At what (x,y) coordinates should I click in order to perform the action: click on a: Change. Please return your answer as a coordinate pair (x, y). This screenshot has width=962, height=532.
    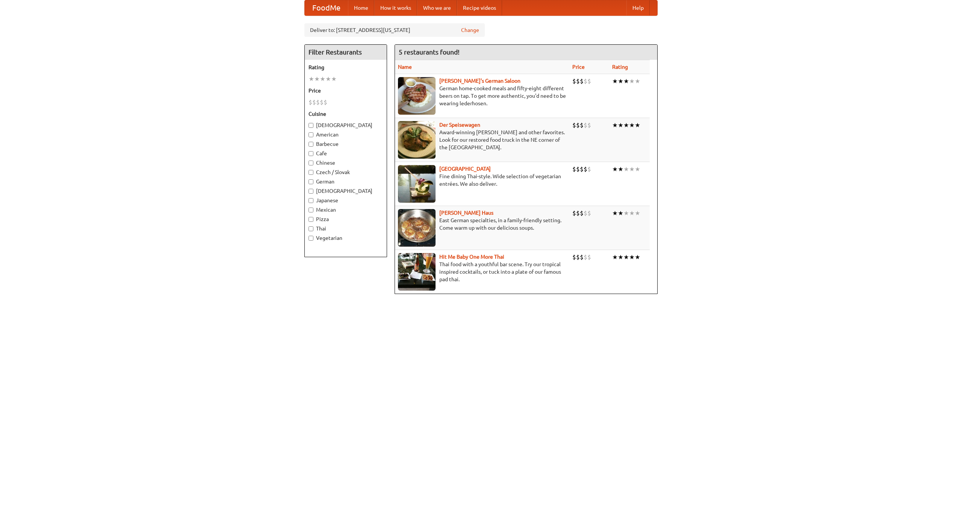
    Looking at the image, I should click on (470, 30).